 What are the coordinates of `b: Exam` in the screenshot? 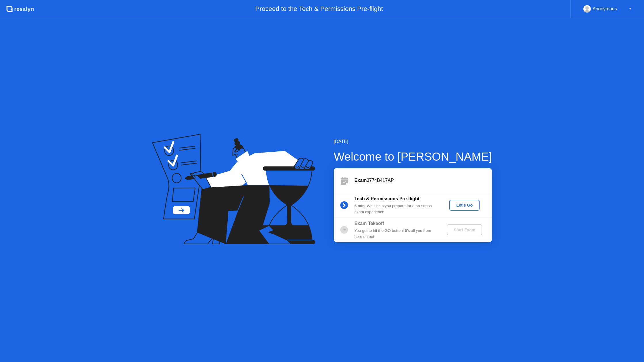 It's located at (361, 180).